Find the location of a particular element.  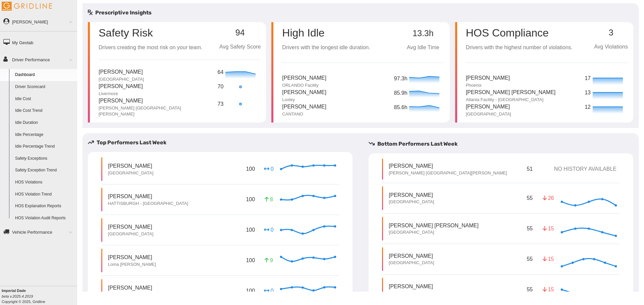

p: Avg Idle Time is located at coordinates (423, 48).